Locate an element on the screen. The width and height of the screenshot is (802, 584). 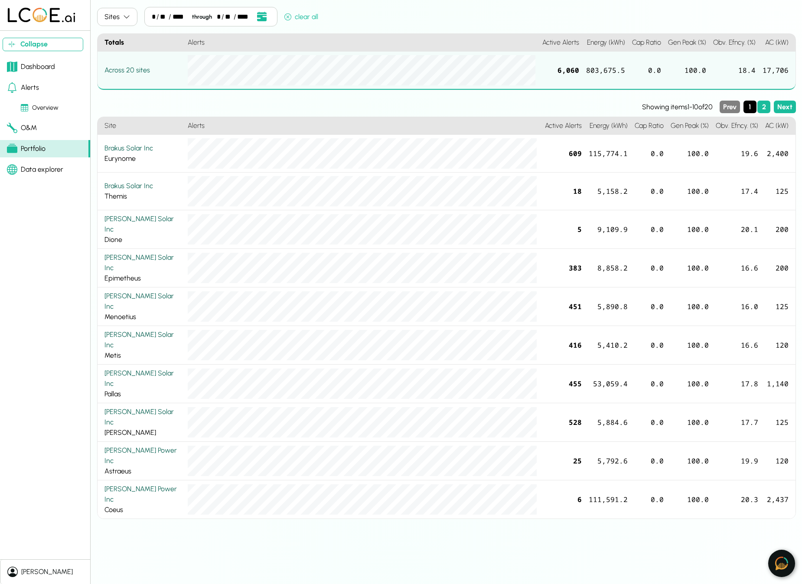
div: Sites is located at coordinates (112, 17).